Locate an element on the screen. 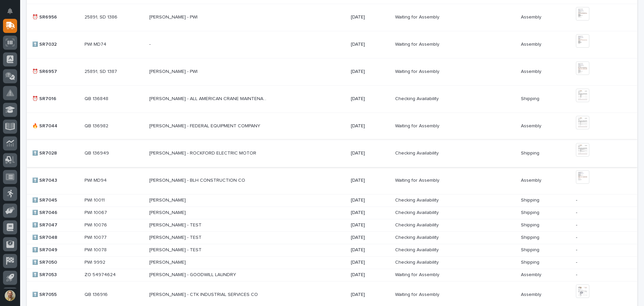 The height and width of the screenshot is (306, 644). button: users-avatar is located at coordinates (10, 296).